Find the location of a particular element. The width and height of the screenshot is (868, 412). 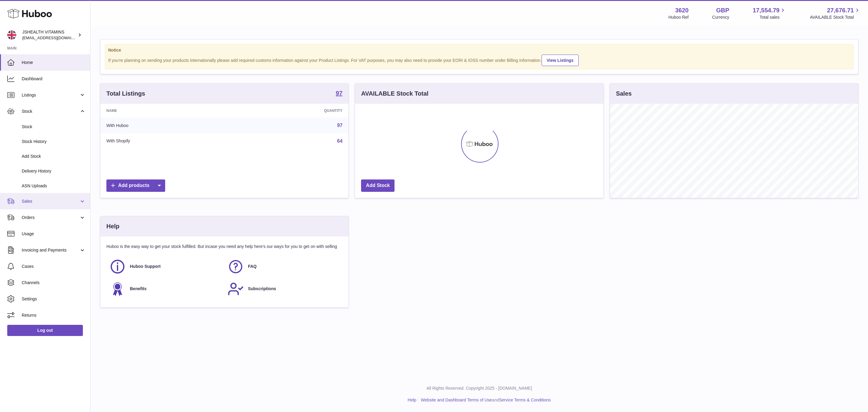

span: Home is located at coordinates (54, 62).